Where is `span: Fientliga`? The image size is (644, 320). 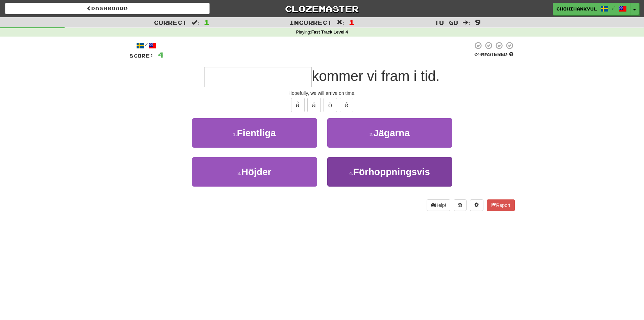
span: Fientliga is located at coordinates (256, 133).